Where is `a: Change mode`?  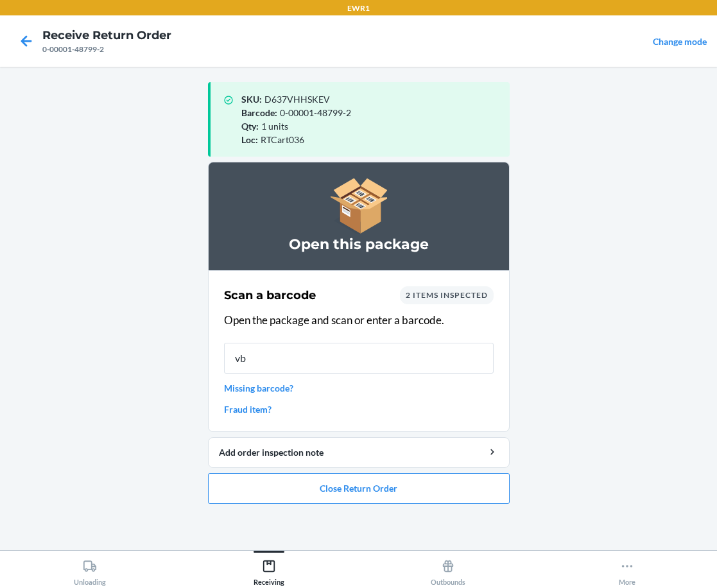
a: Change mode is located at coordinates (680, 41).